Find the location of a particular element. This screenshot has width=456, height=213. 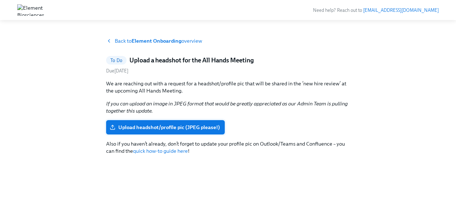

img: Element Biosciences is located at coordinates (30, 10).